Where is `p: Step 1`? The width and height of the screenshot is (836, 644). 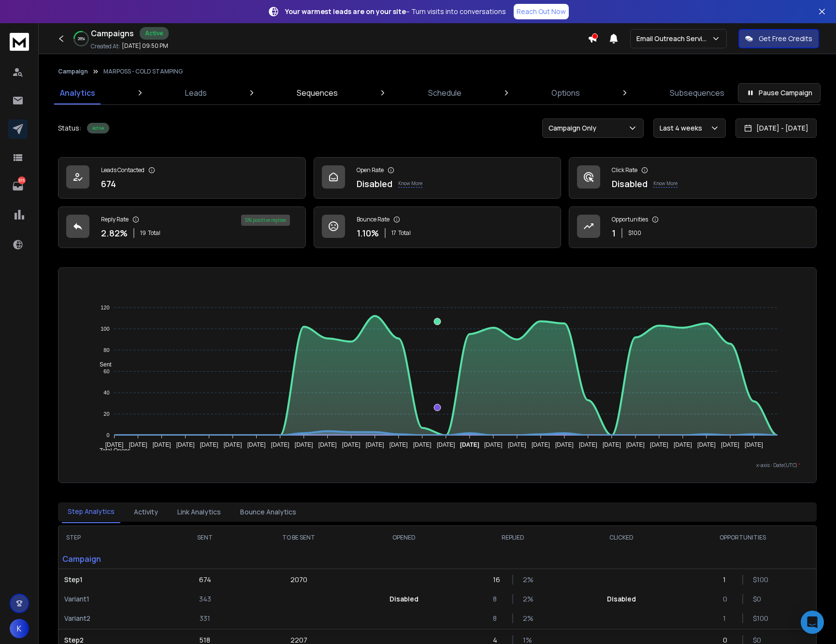
p: Step 1 is located at coordinates (113, 579).